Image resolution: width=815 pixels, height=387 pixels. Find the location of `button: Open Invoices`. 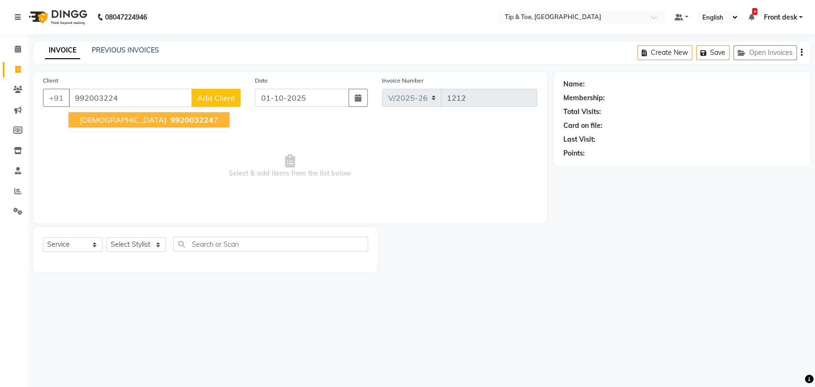

button: Open Invoices is located at coordinates (764, 52).